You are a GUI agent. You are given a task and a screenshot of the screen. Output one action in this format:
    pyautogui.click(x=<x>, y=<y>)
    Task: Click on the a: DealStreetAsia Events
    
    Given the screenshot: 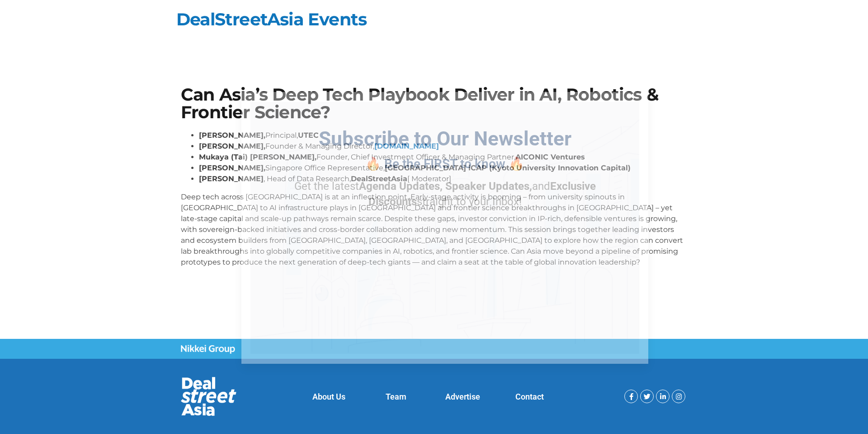 What is the action you would take?
    pyautogui.click(x=271, y=19)
    